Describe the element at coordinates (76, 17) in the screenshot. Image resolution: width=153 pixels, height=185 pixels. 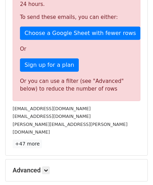
I see `p: To send these emails, you can either:` at that location.